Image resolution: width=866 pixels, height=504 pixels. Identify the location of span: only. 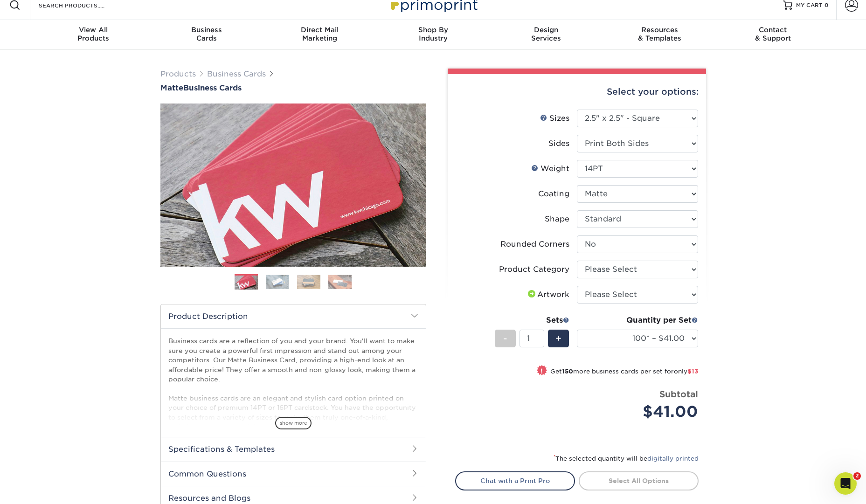
(686, 371).